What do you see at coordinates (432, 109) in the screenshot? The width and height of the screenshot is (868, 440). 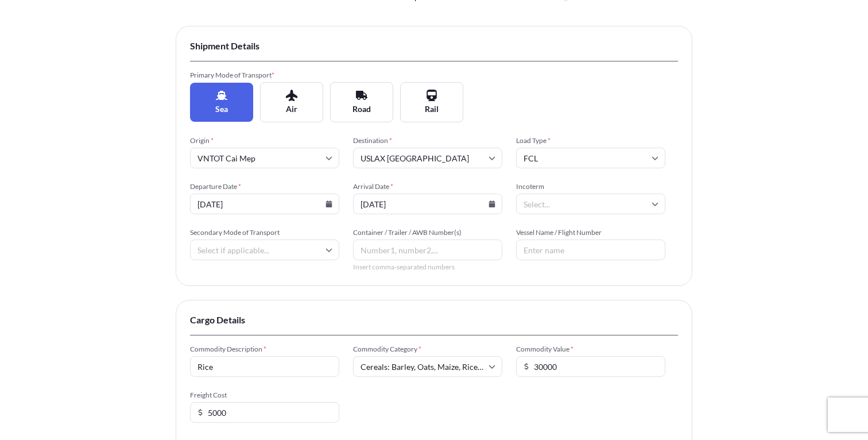 I see `span: Rail` at bounding box center [432, 109].